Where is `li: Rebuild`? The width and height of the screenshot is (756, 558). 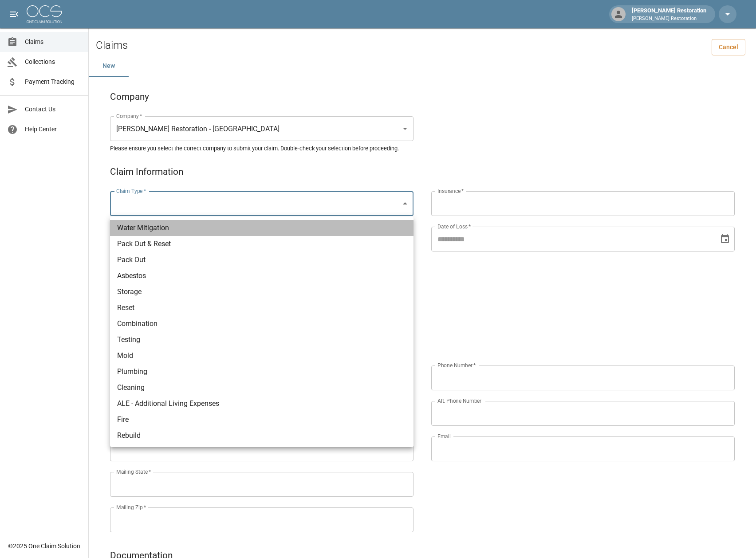 li: Rebuild is located at coordinates (262, 436).